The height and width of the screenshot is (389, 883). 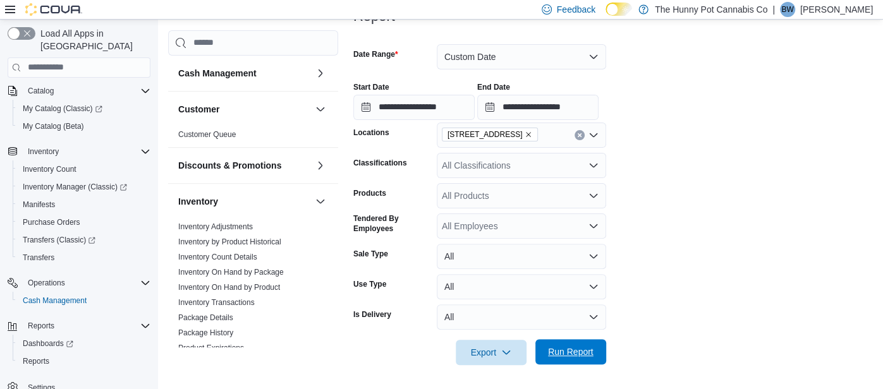 What do you see at coordinates (205, 333) in the screenshot?
I see `span: Package History` at bounding box center [205, 333].